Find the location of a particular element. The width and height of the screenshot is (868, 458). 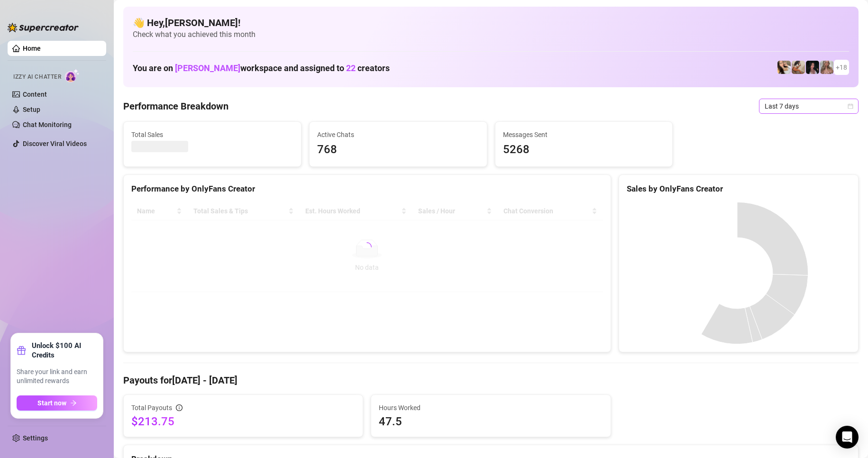

a: Chat Monitoring is located at coordinates (47, 124).